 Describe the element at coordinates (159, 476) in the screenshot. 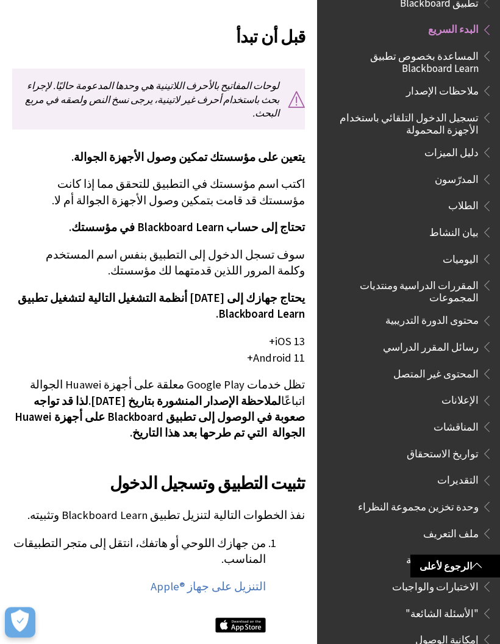

I see `h2: تثبيت التطبيق وتسجيل الدخول` at that location.